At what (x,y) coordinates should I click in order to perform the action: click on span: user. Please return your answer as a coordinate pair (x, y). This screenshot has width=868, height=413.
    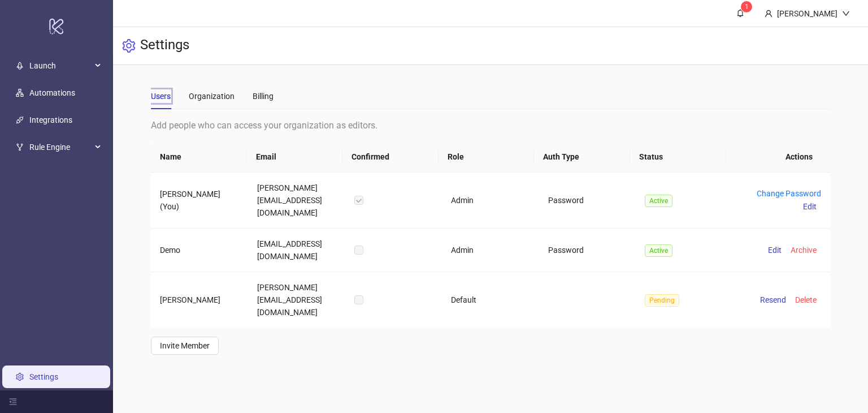
    Looking at the image, I should click on (768, 13).